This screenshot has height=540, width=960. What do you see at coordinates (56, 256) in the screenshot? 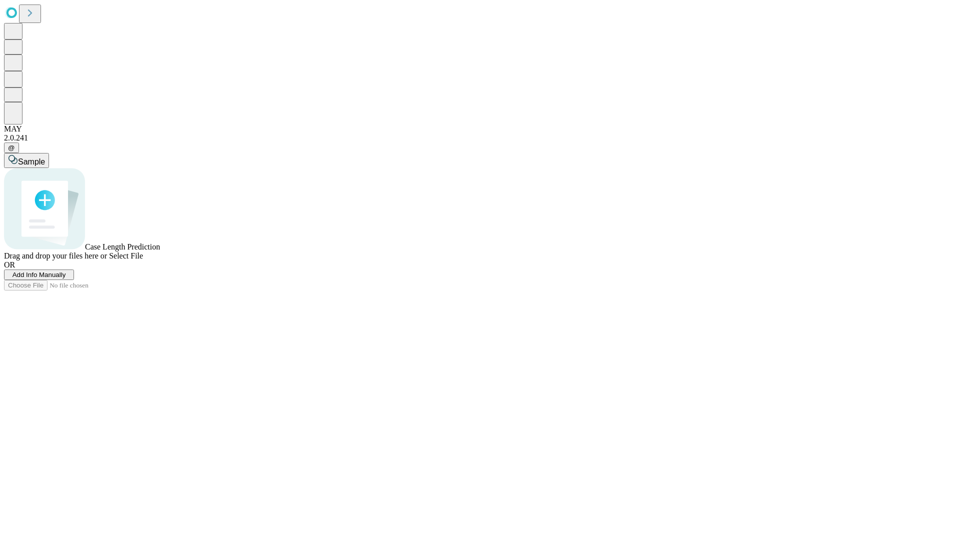
I see `span: Drag and drop your files here or` at bounding box center [56, 256].